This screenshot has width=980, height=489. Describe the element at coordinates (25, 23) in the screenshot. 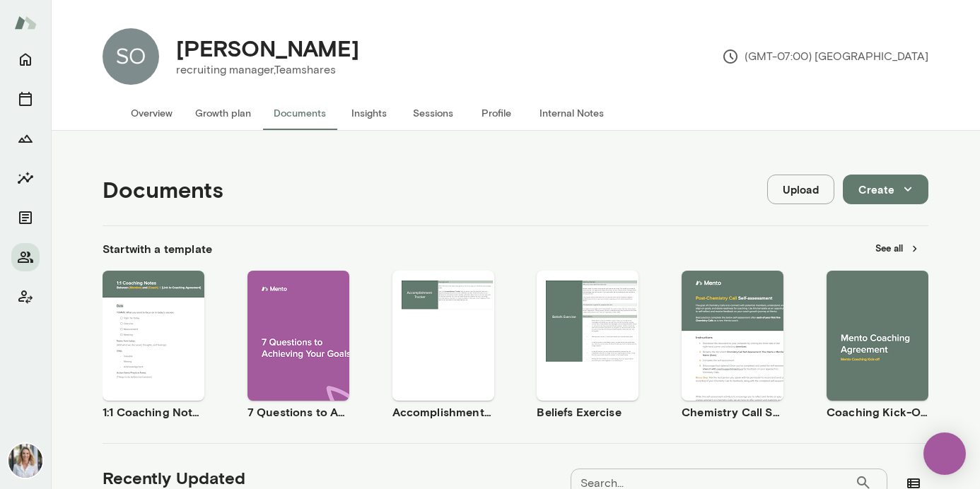

I see `img: Mento` at that location.